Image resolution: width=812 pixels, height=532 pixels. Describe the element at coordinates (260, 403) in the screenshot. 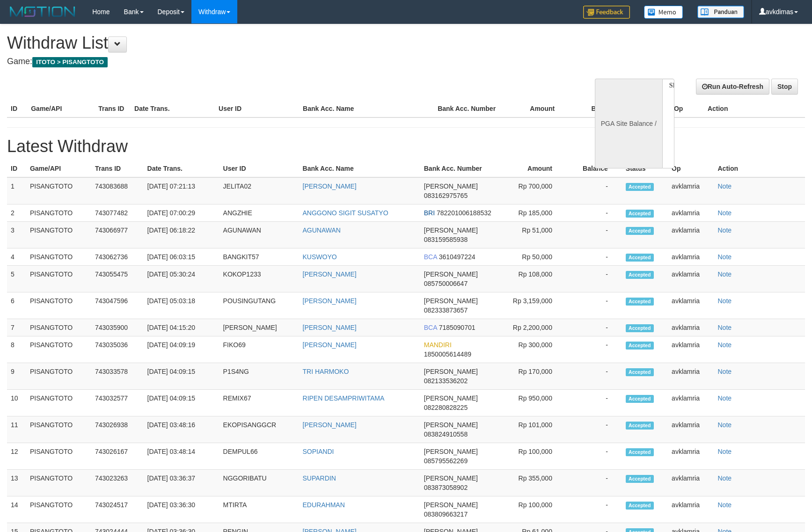

I see `td: REMIX67` at that location.